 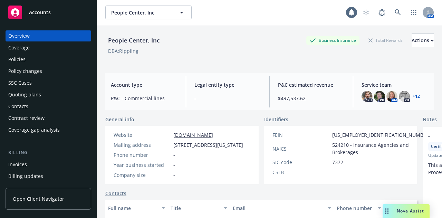 What do you see at coordinates (301, 135) in the screenshot?
I see `div: FEIN` at bounding box center [301, 135].